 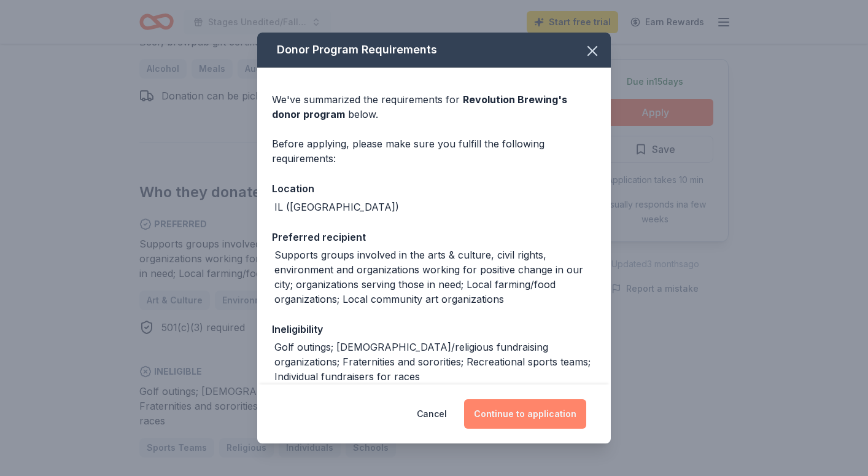 What do you see at coordinates (434, 151) in the screenshot?
I see `div: Before applying, please make sure you fulfill the following requirements:` at bounding box center [434, 151].